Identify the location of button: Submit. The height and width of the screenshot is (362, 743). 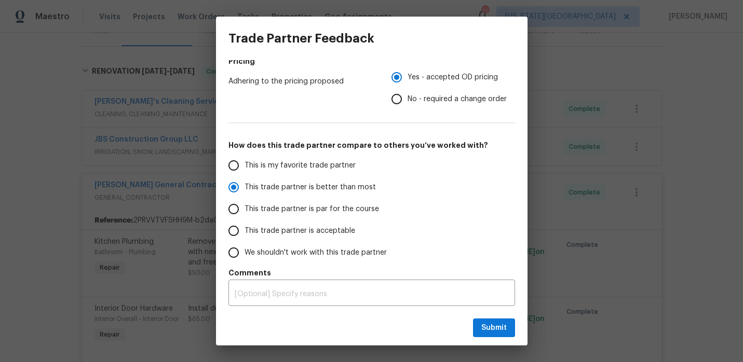
(494, 328).